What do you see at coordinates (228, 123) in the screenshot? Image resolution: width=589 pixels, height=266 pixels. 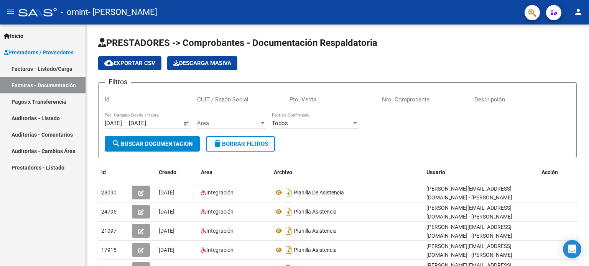 I see `span: Área` at bounding box center [228, 123].